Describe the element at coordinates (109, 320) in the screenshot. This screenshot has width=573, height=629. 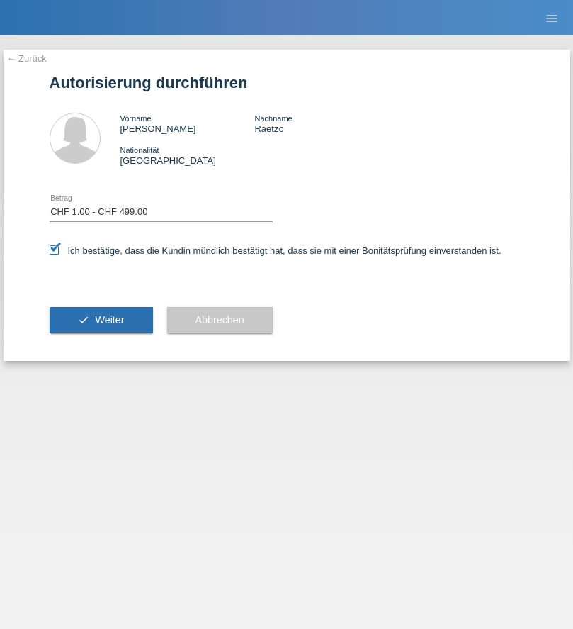
I see `span: Weiter` at that location.